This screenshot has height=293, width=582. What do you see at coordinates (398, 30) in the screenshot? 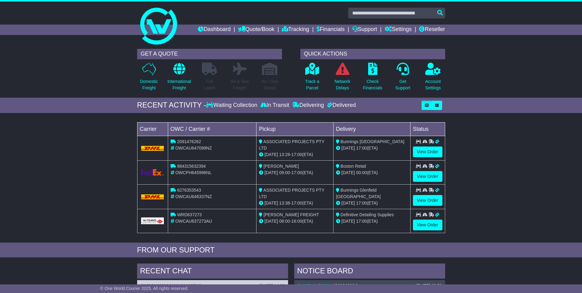
I see `a: Settings` at bounding box center [398, 30].